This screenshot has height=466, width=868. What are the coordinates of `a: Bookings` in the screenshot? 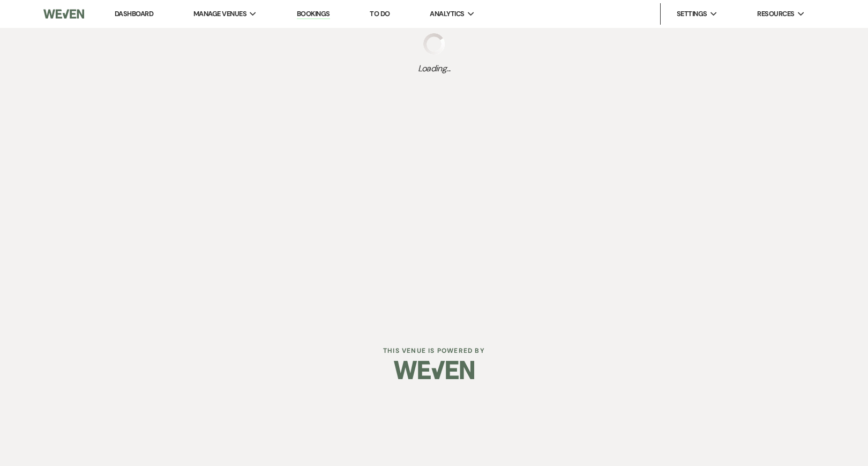 It's located at (314, 14).